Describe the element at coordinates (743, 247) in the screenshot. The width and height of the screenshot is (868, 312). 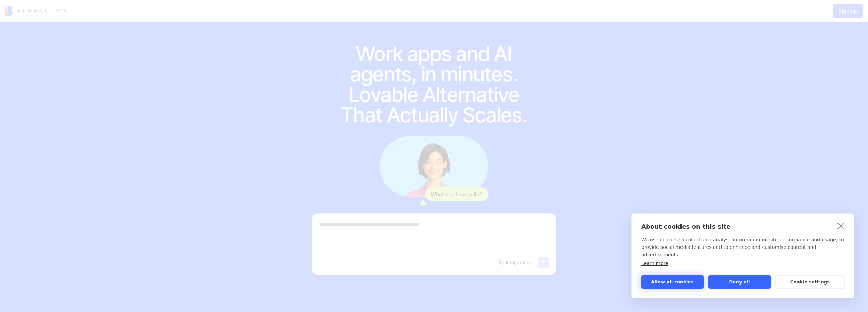
I see `p: We use cookies to collect and analyse information on site performance and usage, to provide socia...` at that location.